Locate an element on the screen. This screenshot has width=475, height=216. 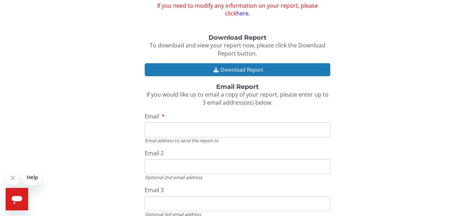
div: Optional 2nd email address is located at coordinates (238, 178).